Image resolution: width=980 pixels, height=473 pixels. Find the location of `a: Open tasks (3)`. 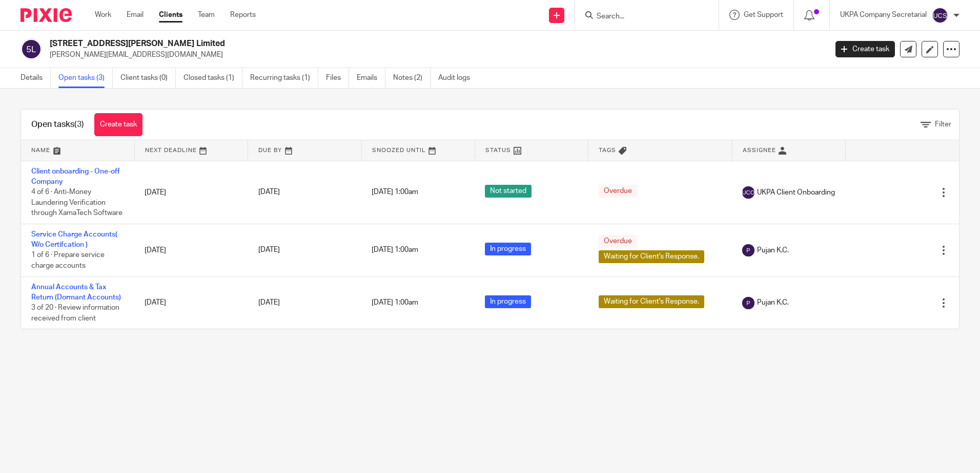

a: Open tasks (3) is located at coordinates (85, 78).